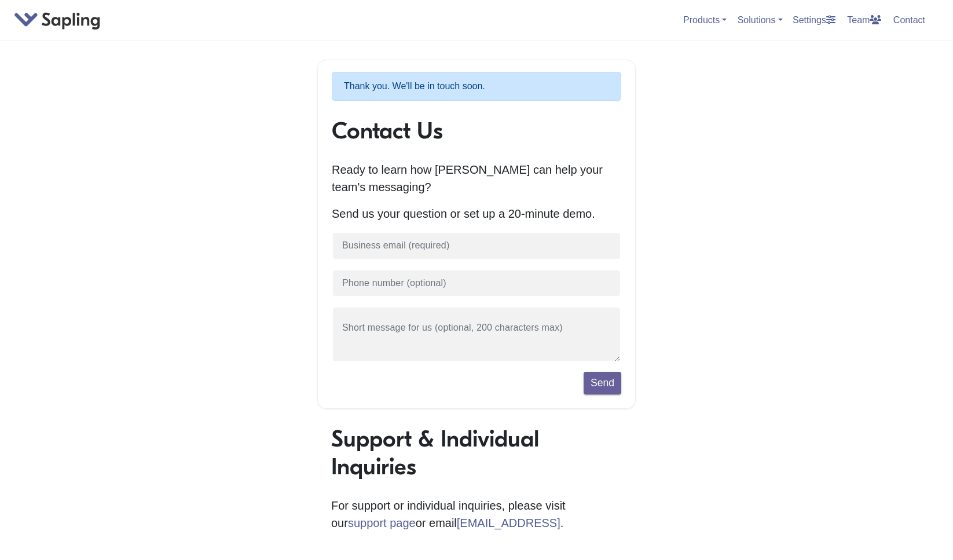 This screenshot has height=560, width=953. What do you see at coordinates (602, 383) in the screenshot?
I see `button: Send` at bounding box center [602, 383].